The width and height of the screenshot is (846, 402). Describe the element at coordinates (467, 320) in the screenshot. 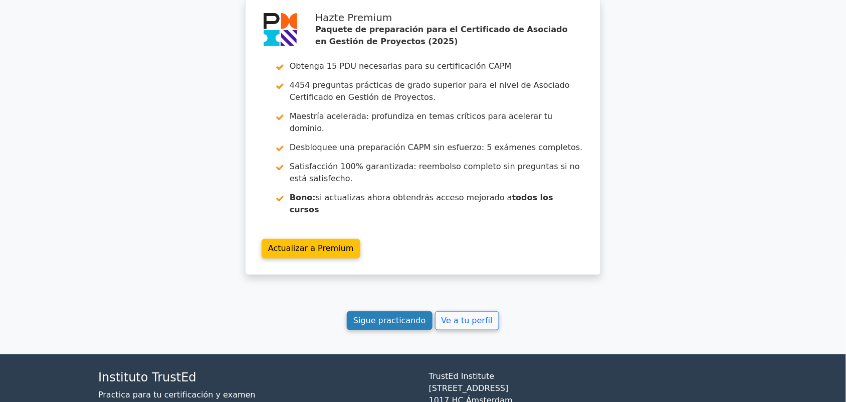

I see `a: Ve a tu perfil` at that location.